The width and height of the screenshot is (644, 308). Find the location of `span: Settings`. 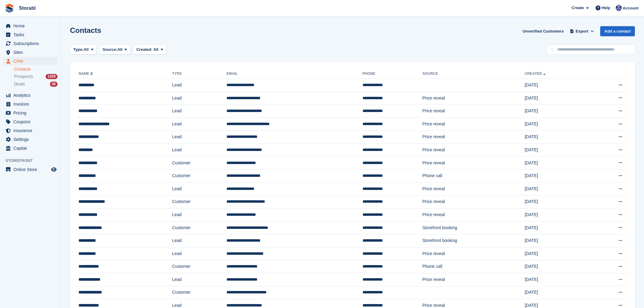

span: Settings is located at coordinates (32, 140).